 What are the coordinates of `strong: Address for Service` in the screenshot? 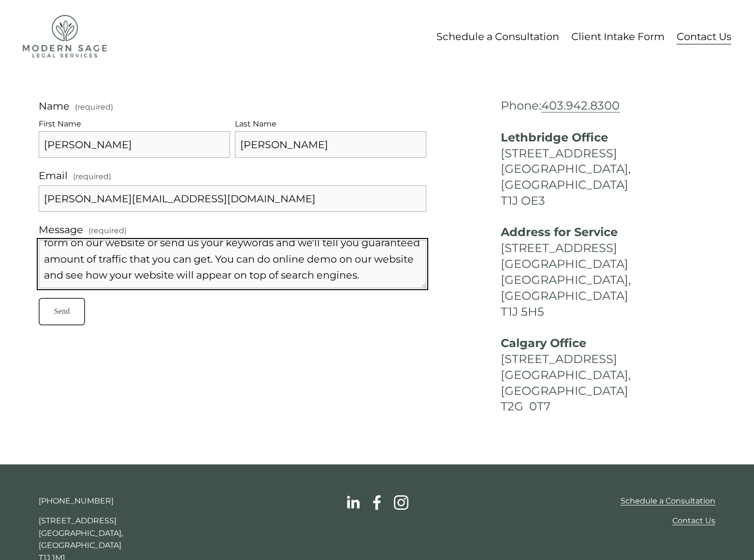 It's located at (559, 232).